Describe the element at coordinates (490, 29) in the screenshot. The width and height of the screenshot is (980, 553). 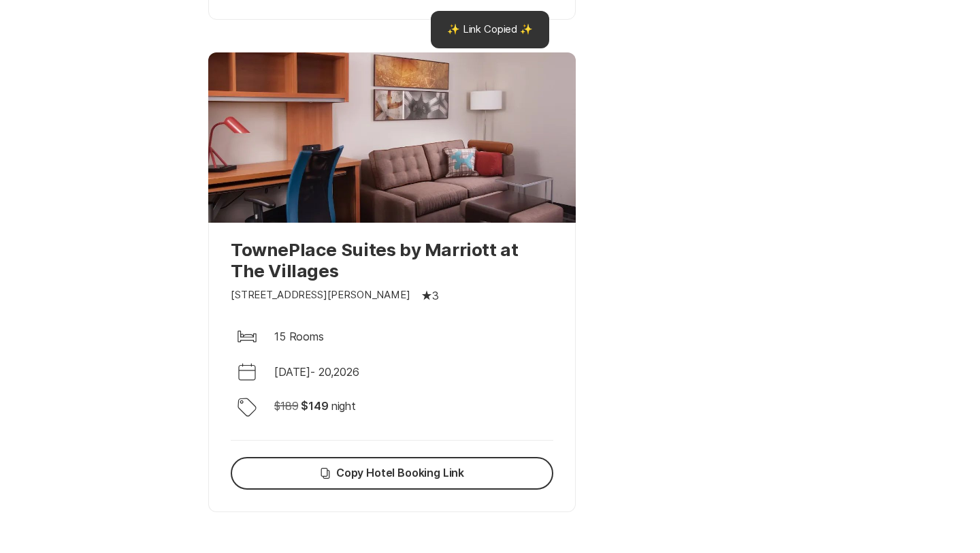
I see `div: ✨ Link Copied ✨` at that location.